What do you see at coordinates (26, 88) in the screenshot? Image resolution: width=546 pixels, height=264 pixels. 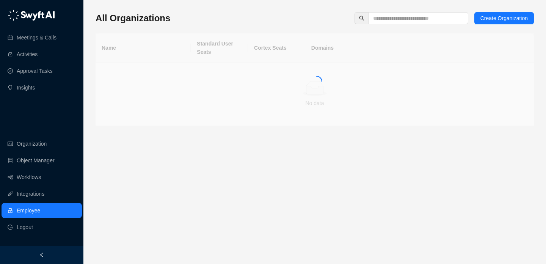 I see `a: Insights` at bounding box center [26, 88].